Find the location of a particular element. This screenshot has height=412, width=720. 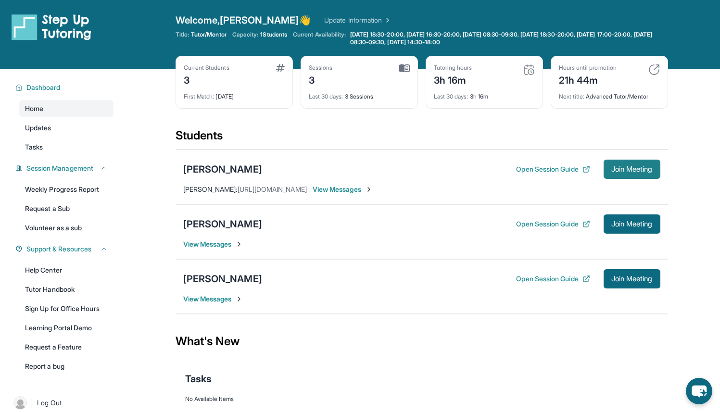

button: Dashboard is located at coordinates (65, 88).